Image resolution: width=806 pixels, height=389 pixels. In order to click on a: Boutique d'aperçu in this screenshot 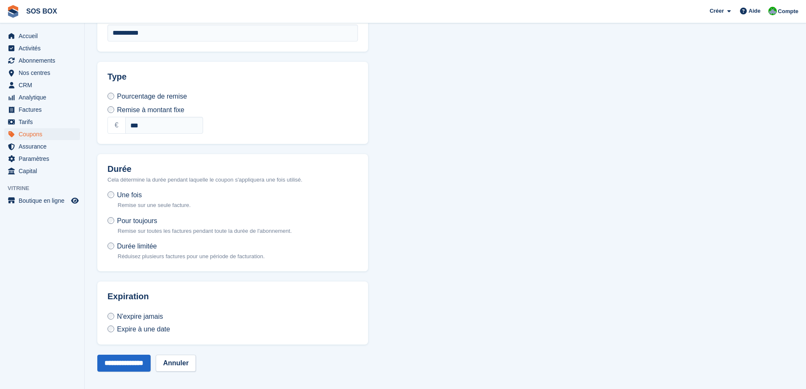, I will do `click(75, 201)`.